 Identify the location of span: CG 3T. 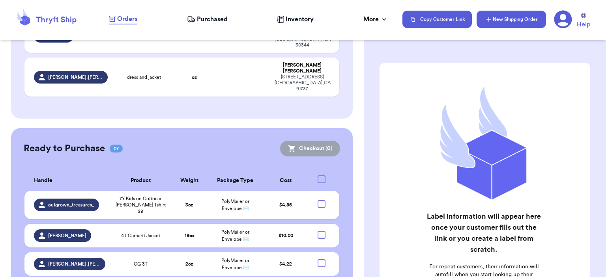
(141, 264).